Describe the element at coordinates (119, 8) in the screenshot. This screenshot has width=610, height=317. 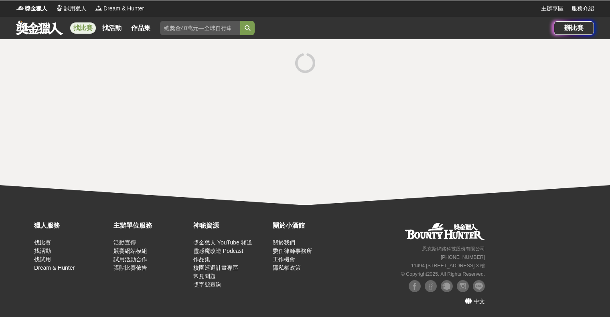
I see `a: LogoDream & Hunter` at that location.